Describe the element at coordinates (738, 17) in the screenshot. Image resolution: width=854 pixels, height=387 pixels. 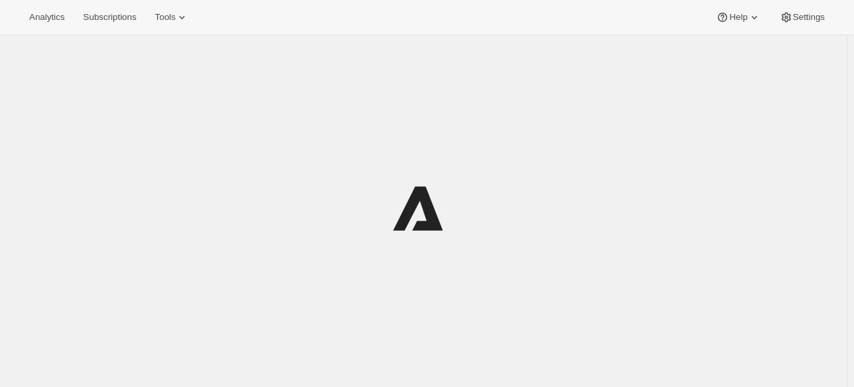
I see `button: Help` at that location.